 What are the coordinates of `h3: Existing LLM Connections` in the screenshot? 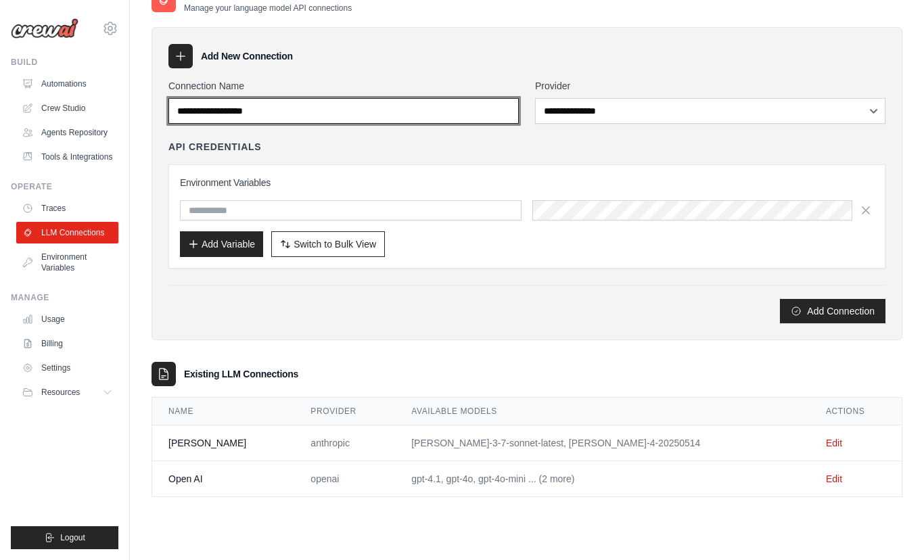 It's located at (241, 374).